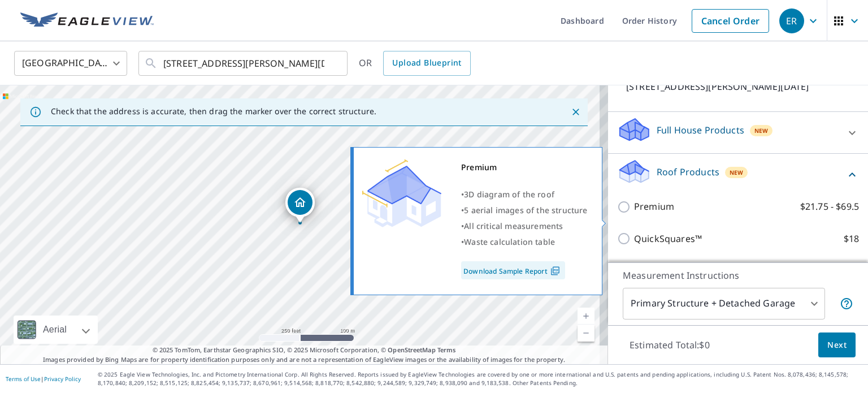 The height and width of the screenshot is (393, 868). Describe the element at coordinates (586, 316) in the screenshot. I see `a: Current Level 17, Zoom In` at that location.